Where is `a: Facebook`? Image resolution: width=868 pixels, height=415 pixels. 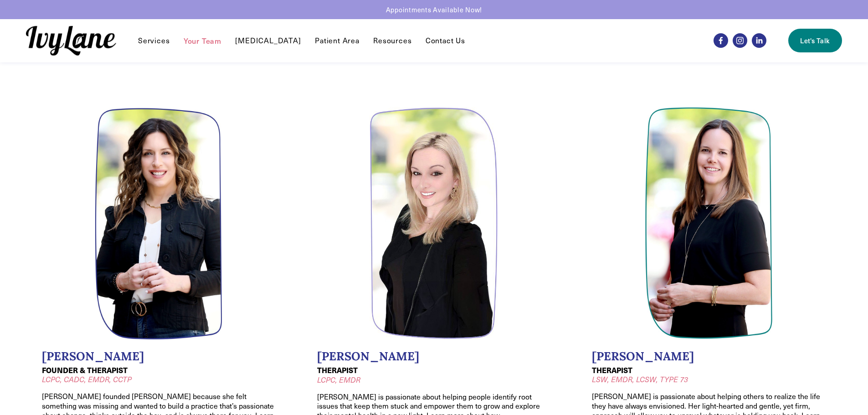 a: Facebook is located at coordinates (721, 41).